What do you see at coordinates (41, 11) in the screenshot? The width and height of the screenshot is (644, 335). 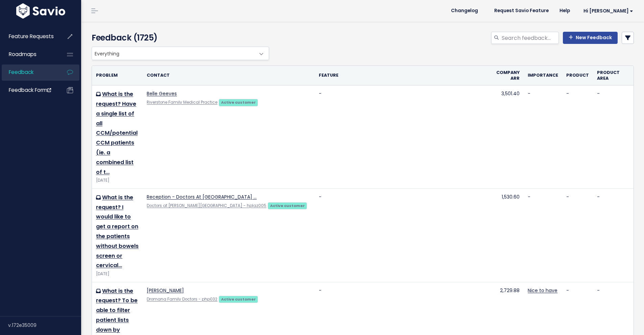 I see `img: logo-white.9d6f32f41409.svg` at bounding box center [41, 11].